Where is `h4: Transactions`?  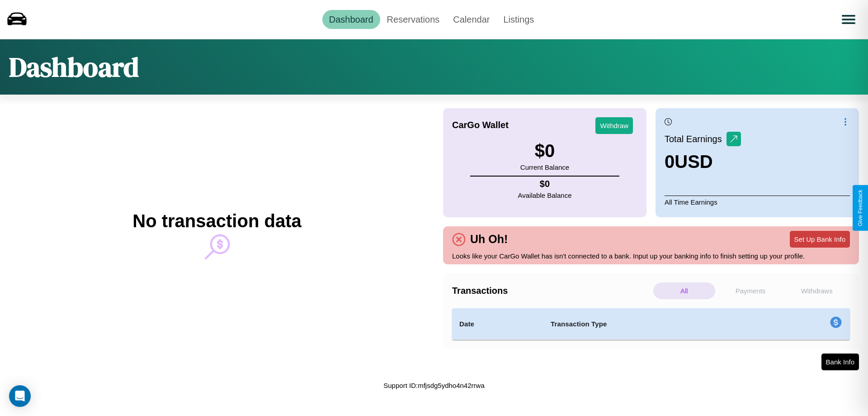 h4: Transactions is located at coordinates (552, 290).